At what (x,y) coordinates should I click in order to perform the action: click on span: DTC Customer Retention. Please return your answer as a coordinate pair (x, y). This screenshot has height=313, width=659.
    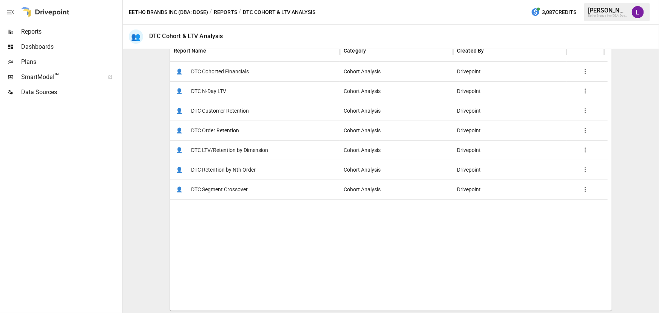
    Looking at the image, I should click on (220, 111).